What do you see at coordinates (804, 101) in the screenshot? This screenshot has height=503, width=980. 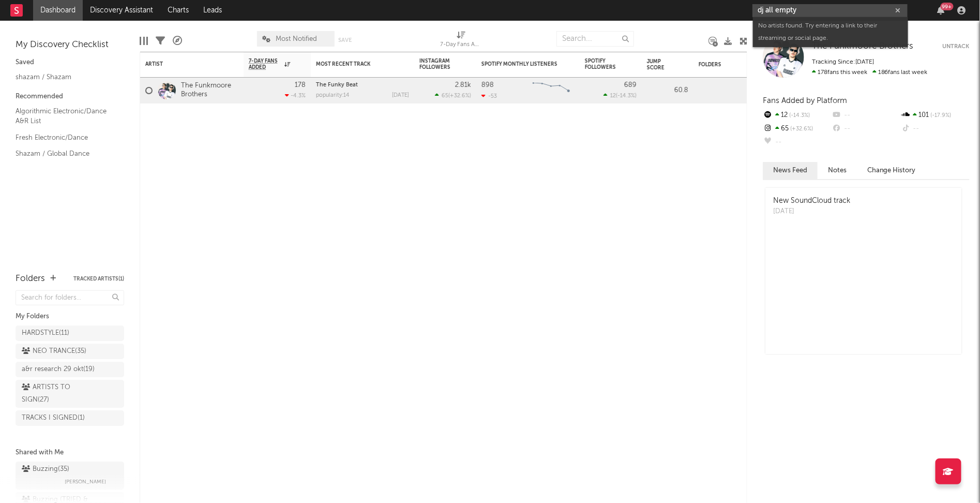 I see `span: Fans Added by Platform` at bounding box center [804, 101].